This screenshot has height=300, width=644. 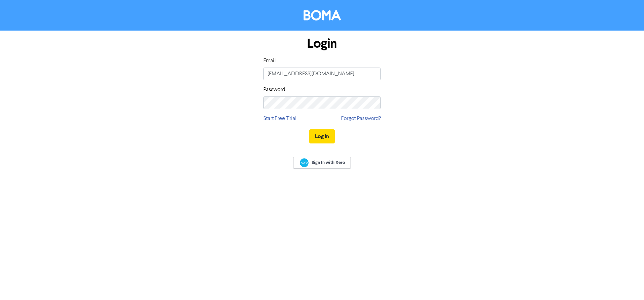 I want to click on button: Log In, so click(x=322, y=136).